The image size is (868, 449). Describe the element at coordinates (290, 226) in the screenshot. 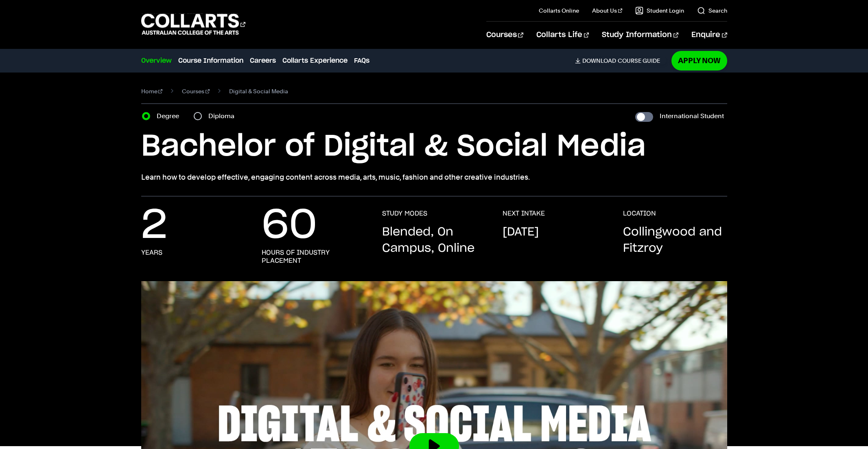

I see `p: 60` at that location.